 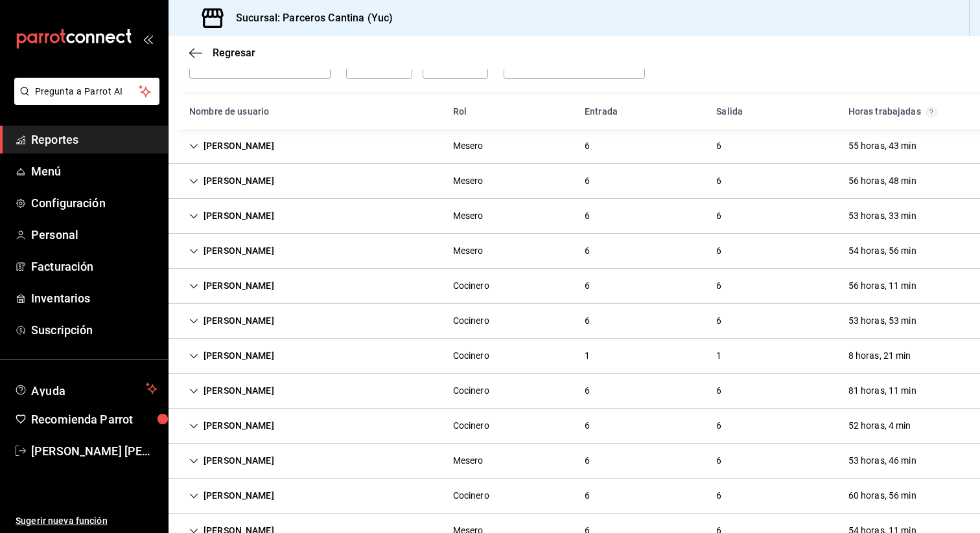 I want to click on h3: Sucursal: Parceros Cantina (Yuc), so click(x=309, y=18).